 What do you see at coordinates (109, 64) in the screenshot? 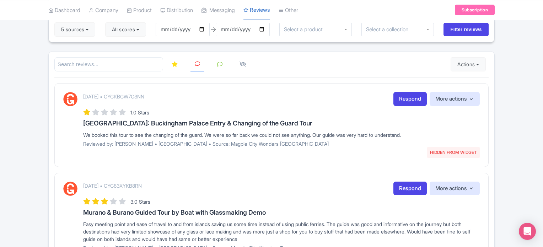
I see `input: Search reviews...` at bounding box center [109, 64].